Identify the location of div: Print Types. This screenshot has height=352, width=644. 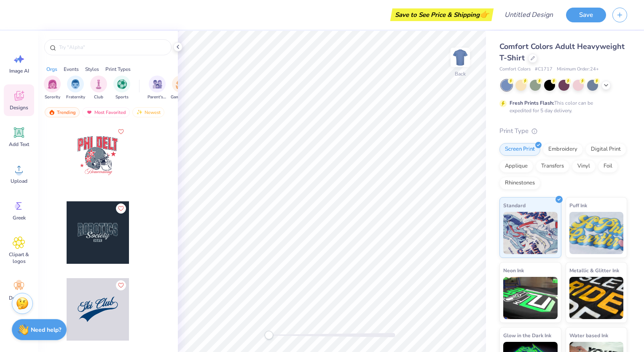
(118, 69).